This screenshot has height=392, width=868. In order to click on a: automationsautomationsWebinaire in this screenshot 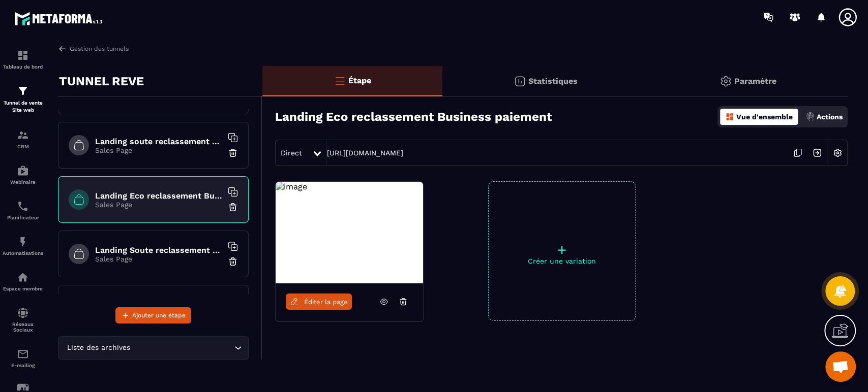, I will do `click(23, 175)`.